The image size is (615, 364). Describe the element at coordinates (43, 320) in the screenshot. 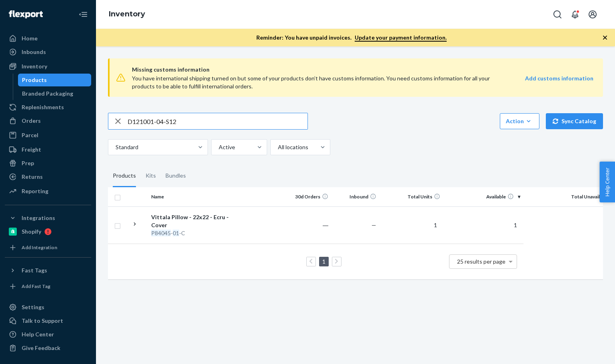

I see `div: Talk to Support` at that location.